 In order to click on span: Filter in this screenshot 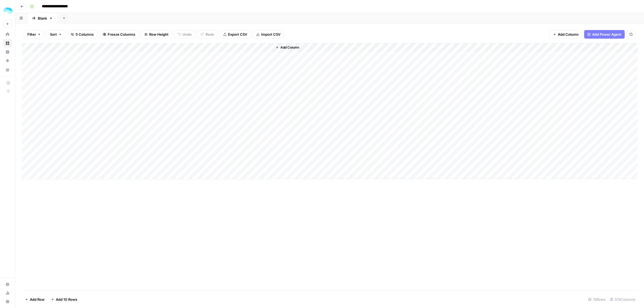, I will do `click(32, 35)`.